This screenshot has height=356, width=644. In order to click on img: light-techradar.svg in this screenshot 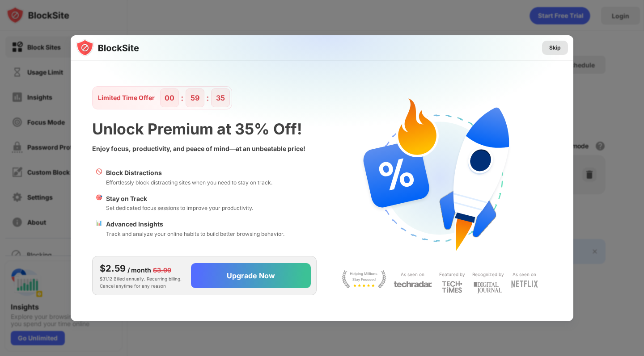, I will do `click(413, 284)`.